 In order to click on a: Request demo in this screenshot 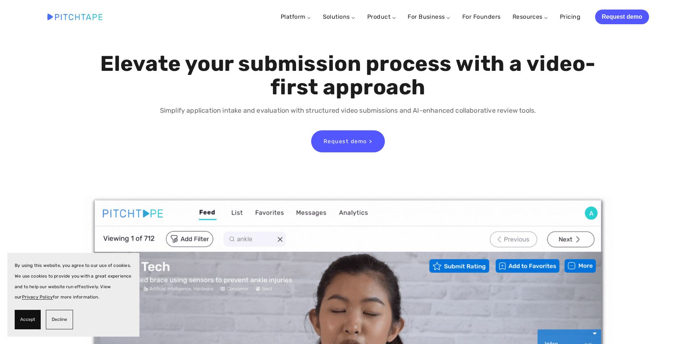, I will do `click(622, 17)`.